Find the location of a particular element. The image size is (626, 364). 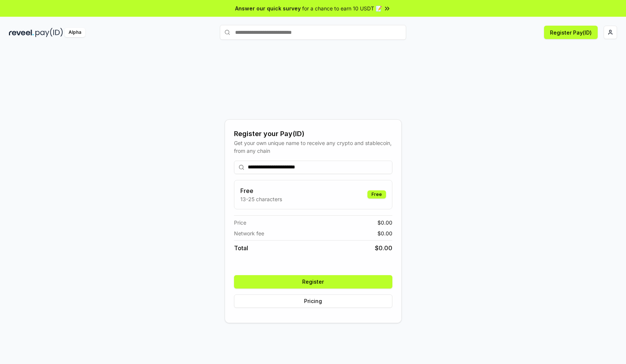

h3: Free is located at coordinates (261, 191).